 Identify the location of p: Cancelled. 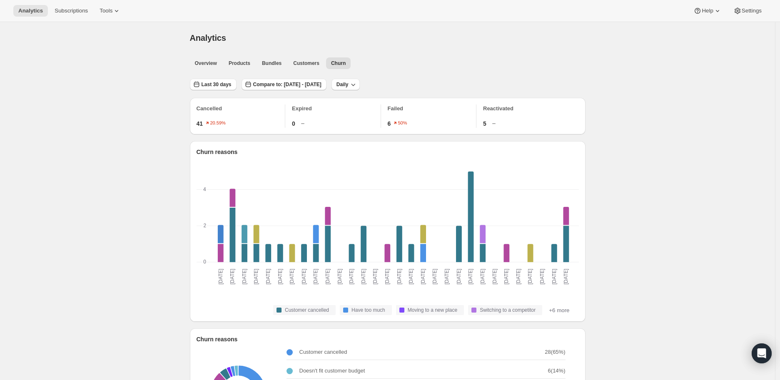
(241, 109).